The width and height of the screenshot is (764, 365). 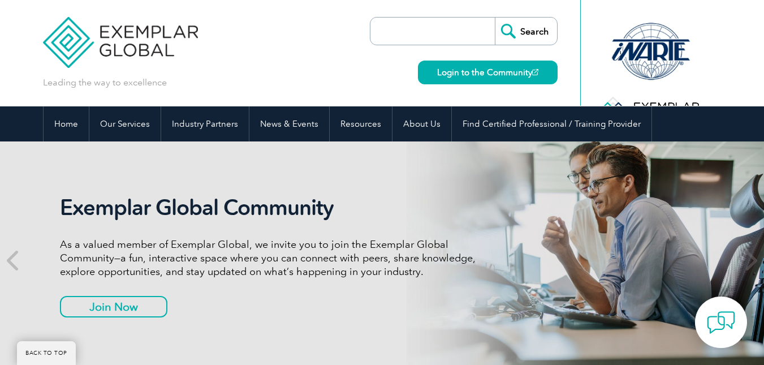 What do you see at coordinates (551, 124) in the screenshot?
I see `a: Find Certified Professional / Training Provider` at bounding box center [551, 124].